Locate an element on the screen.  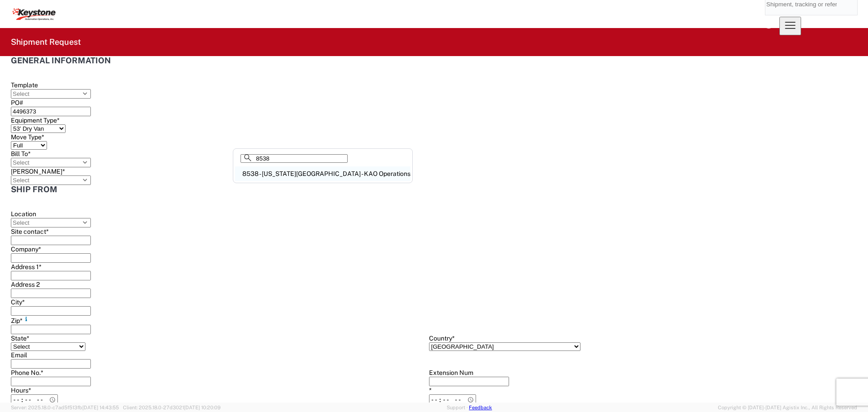
label: Extension Num is located at coordinates (451, 373).